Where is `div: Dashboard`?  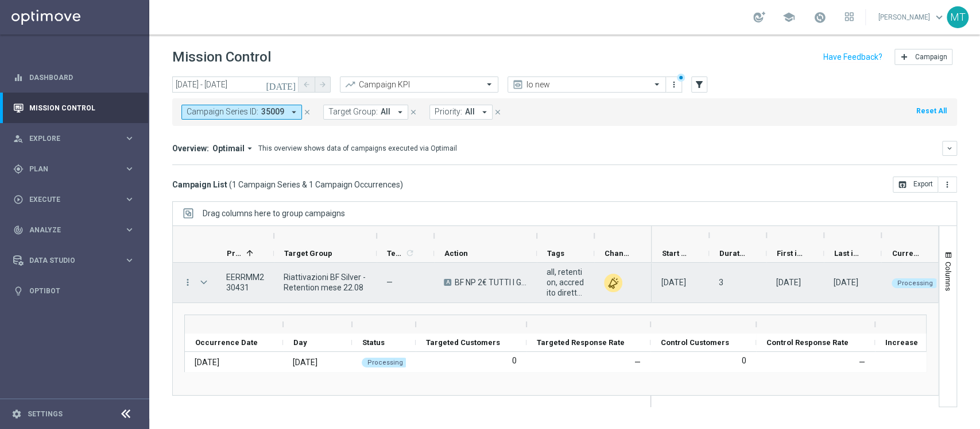
div: Dashboard is located at coordinates (74, 77).